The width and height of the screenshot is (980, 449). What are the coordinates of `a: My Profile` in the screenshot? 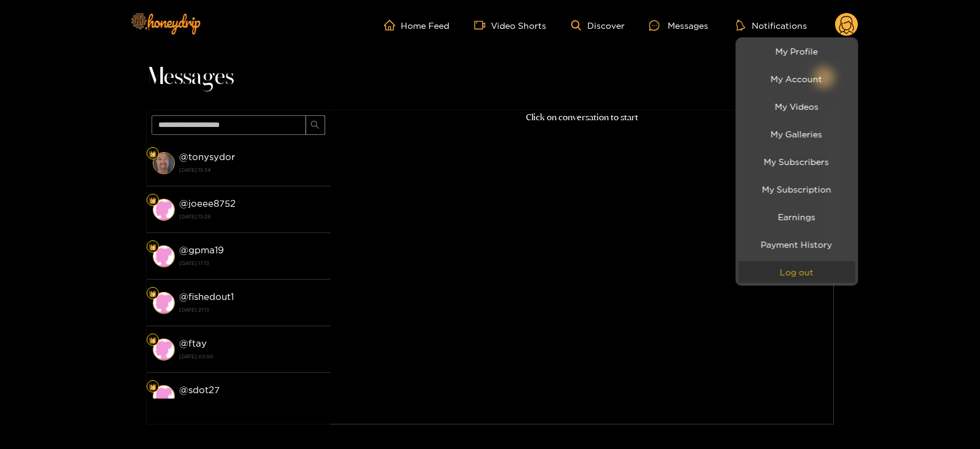 It's located at (797, 51).